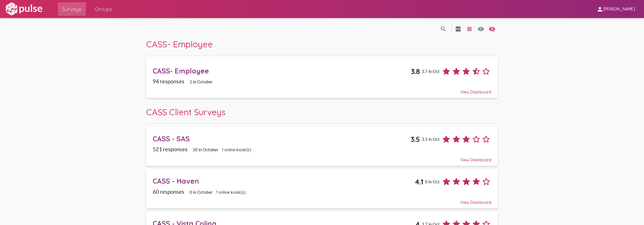 This screenshot has height=225, width=644. I want to click on span: 3.7 in Oct, so click(431, 71).